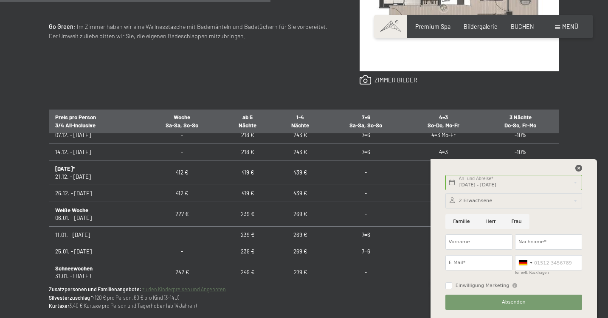 This screenshot has width=608, height=318. I want to click on a: zu den Kinderpreisen und Angeboten, so click(184, 289).